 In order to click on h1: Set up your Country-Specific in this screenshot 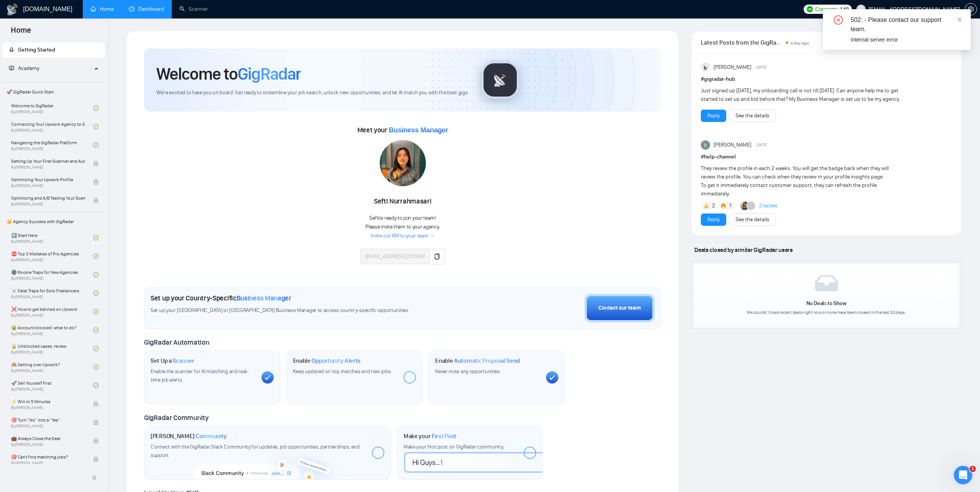, I will do `click(221, 298)`.